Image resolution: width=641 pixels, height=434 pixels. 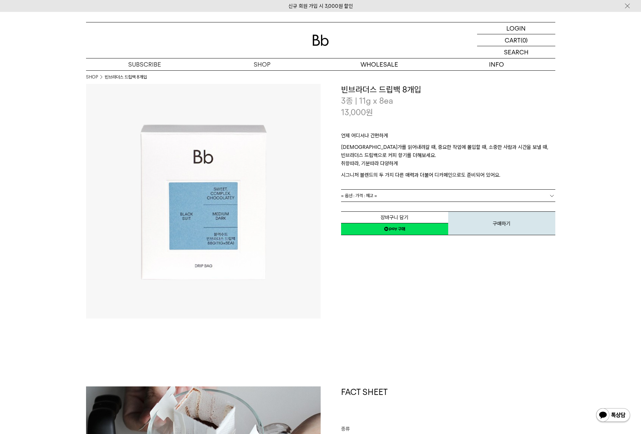 What do you see at coordinates (448, 175) in the screenshot?
I see `p: 시그니처 블렌드의 두 가지 다른 매력과 더불어 디카페인으로도 준비되어 있어요.` at bounding box center [448, 175].